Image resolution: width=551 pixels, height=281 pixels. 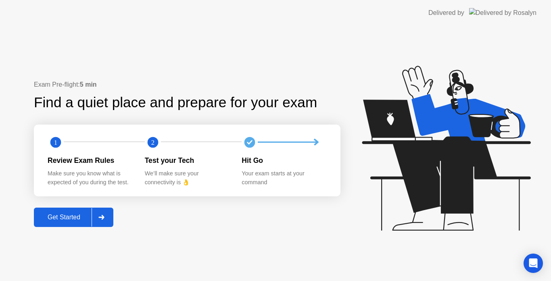 I want to click on div: Get Started, so click(x=64, y=217).